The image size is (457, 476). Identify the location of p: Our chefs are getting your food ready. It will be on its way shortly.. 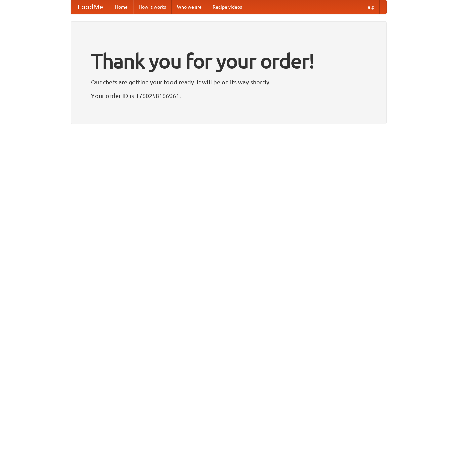
(228, 82).